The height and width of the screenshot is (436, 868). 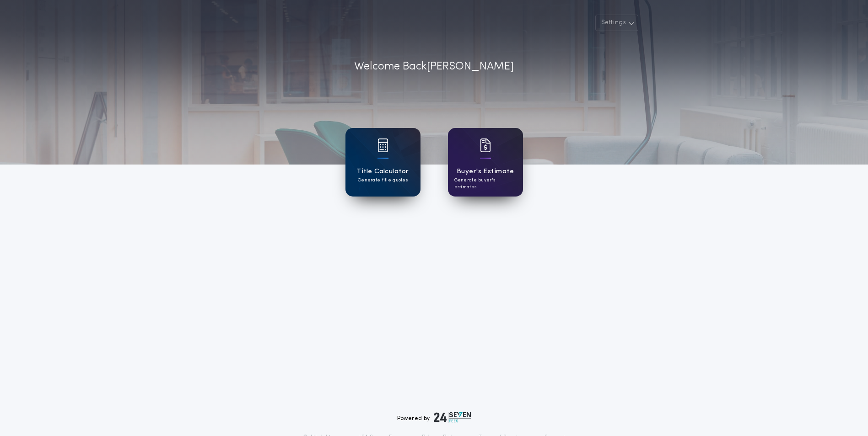 I want to click on div: Powered by, so click(x=434, y=418).